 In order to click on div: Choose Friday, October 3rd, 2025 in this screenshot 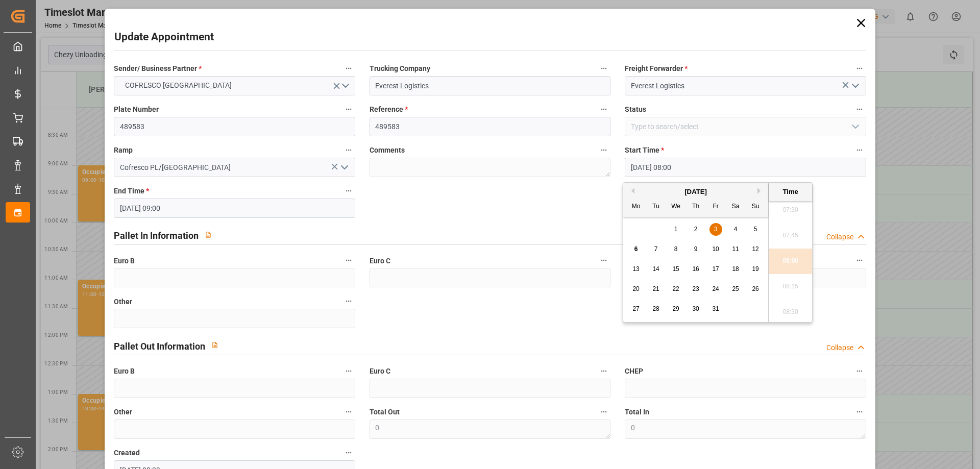, I will do `click(716, 229)`.